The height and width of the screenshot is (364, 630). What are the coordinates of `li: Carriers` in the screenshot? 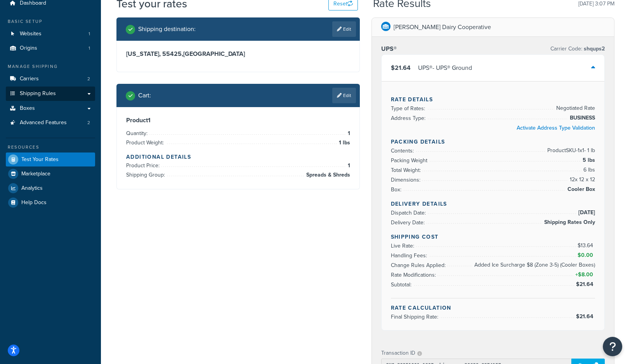 It's located at (50, 79).